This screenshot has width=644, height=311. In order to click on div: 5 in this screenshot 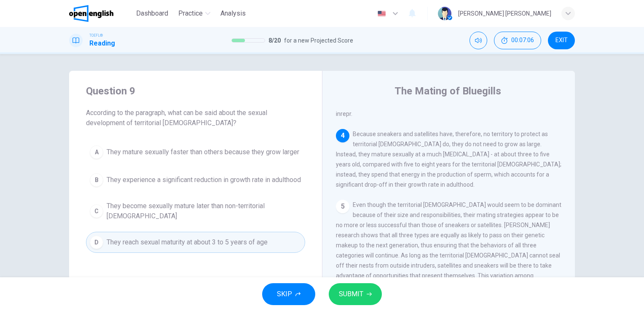, I will do `click(343, 207)`.